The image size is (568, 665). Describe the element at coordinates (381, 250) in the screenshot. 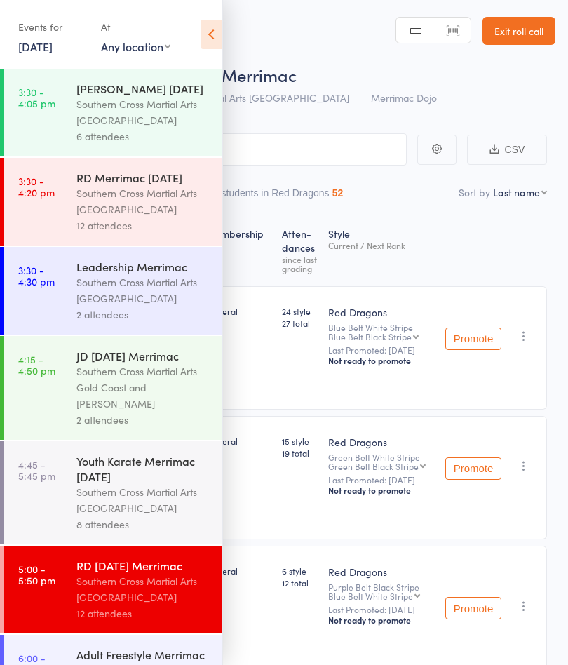

I see `div: Style` at that location.